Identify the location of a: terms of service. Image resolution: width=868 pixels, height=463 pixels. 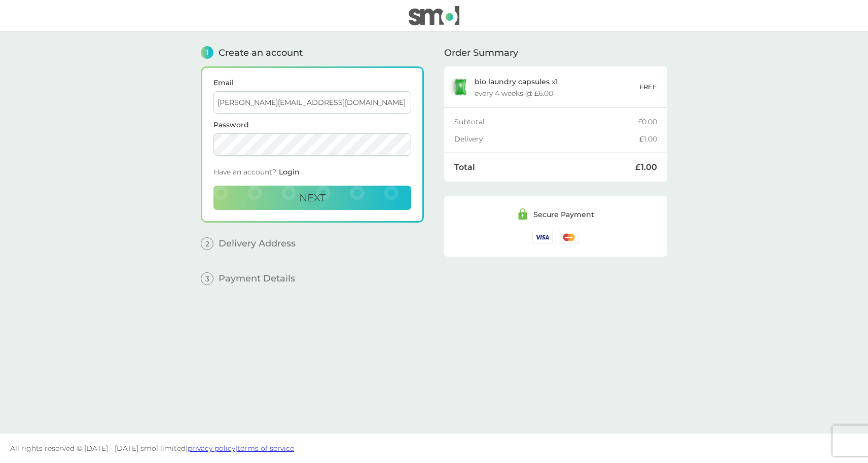
(265, 448).